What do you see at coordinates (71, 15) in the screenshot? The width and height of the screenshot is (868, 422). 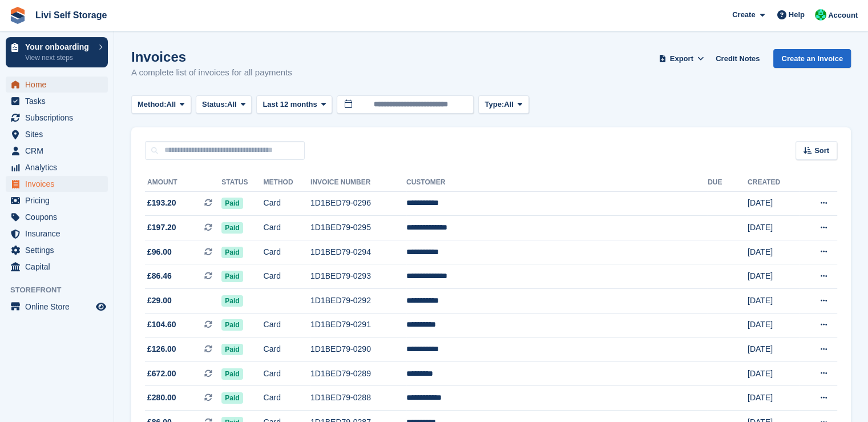 I see `a: Livi Self Storage` at bounding box center [71, 15].